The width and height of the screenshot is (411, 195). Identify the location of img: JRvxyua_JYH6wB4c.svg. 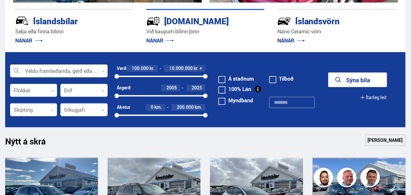
(22, 21).